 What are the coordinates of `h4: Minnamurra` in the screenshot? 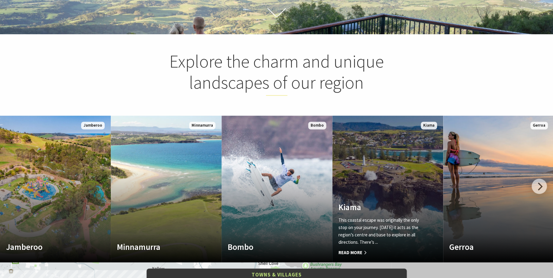 It's located at (158, 247).